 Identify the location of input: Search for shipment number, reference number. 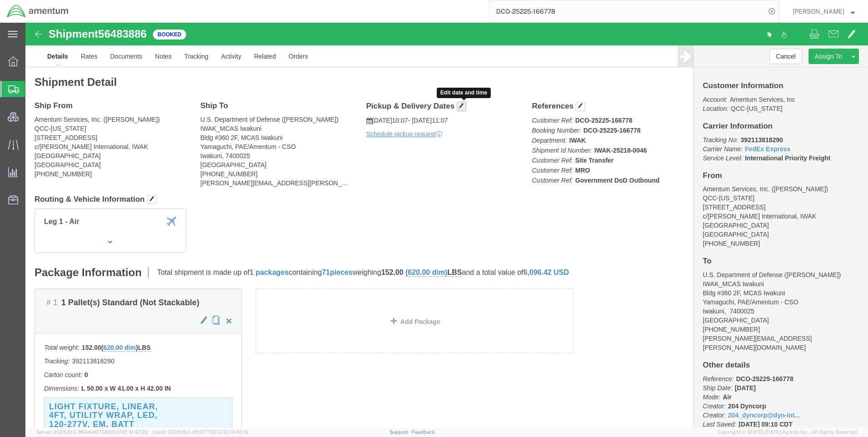
(627, 11).